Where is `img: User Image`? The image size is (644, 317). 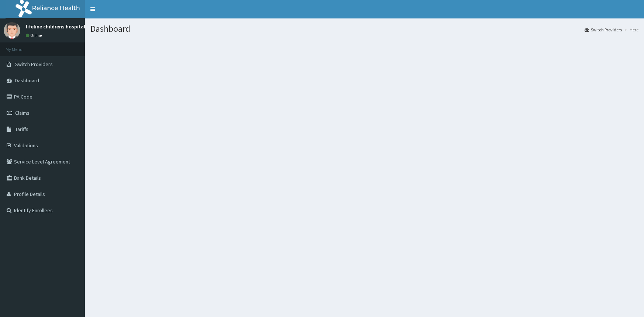 img: User Image is located at coordinates (12, 30).